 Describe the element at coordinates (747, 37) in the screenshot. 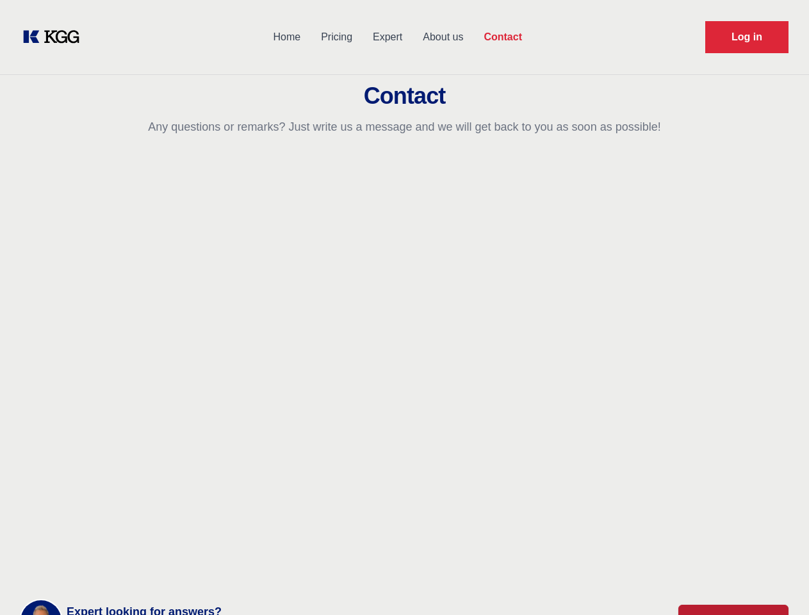

I see `a: Request Demo` at that location.